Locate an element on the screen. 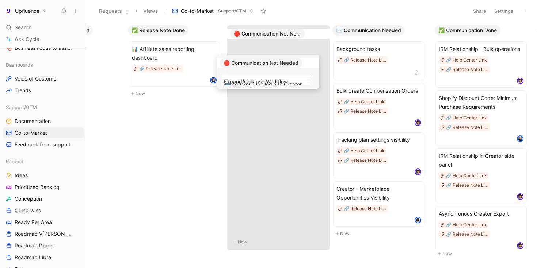 The height and width of the screenshot is (268, 537). span: Conception is located at coordinates (28, 198).